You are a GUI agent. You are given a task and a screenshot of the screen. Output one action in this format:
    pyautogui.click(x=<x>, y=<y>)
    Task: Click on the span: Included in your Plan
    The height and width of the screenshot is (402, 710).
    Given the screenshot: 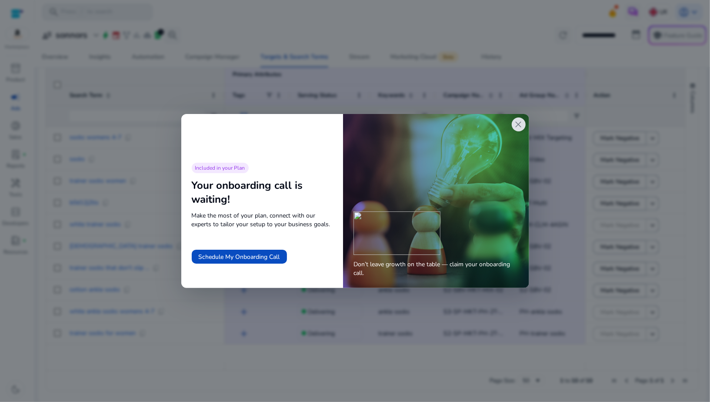 What is the action you would take?
    pyautogui.click(x=220, y=168)
    